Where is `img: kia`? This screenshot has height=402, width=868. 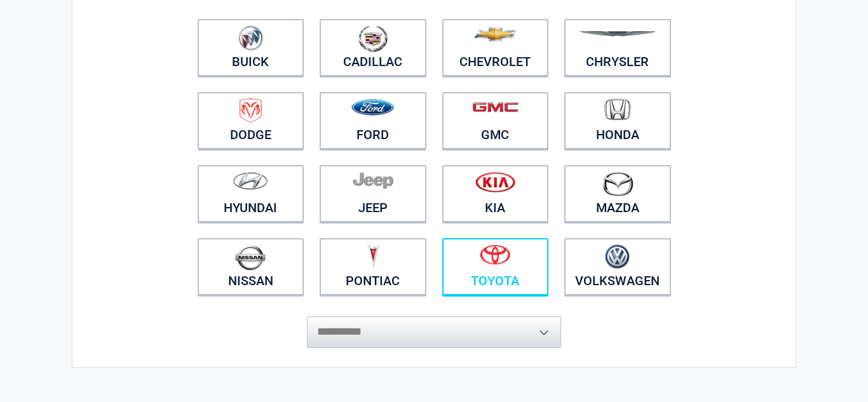 img: kia is located at coordinates (495, 182).